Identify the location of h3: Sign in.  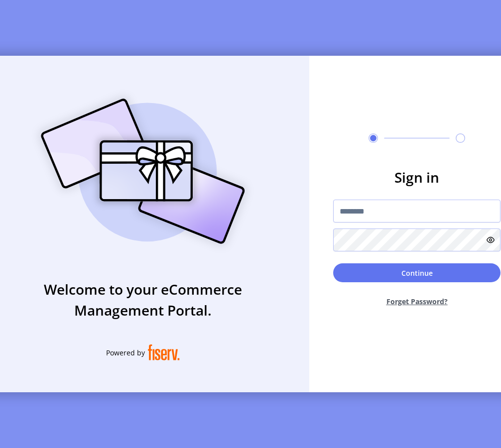
(417, 177).